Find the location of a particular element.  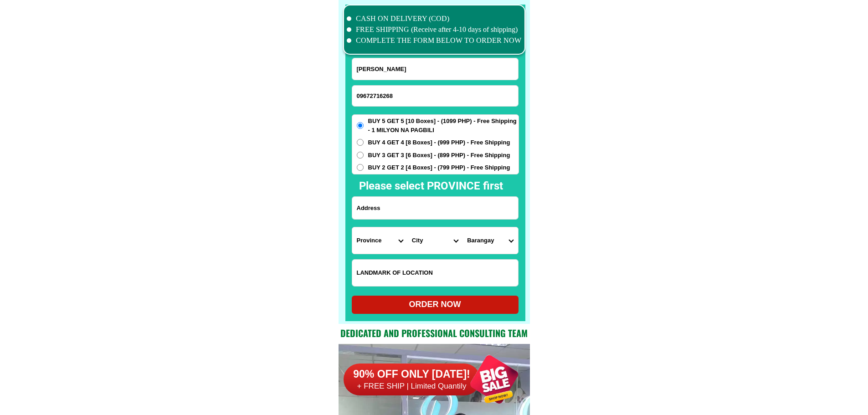

div: ORDER NOW is located at coordinates (435, 304).